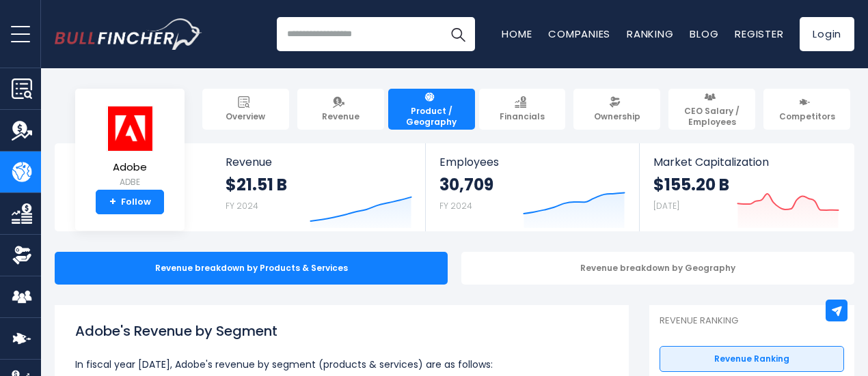 This screenshot has height=376, width=868. I want to click on a: +Follow, so click(130, 202).